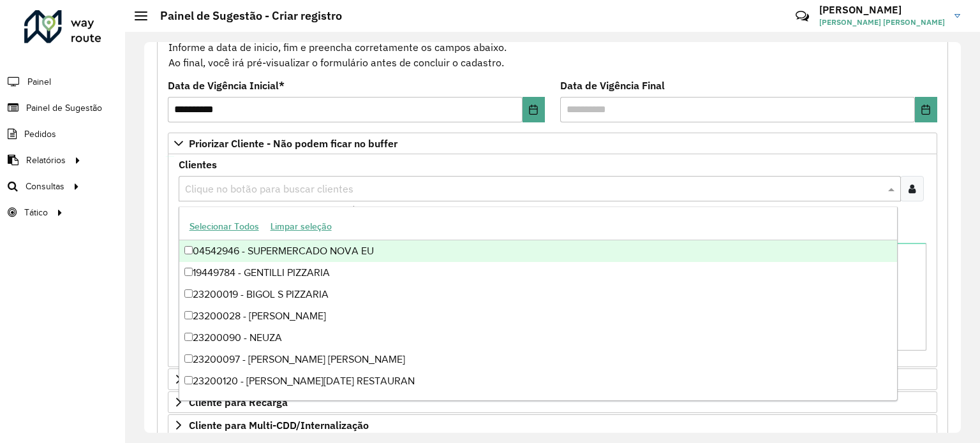 Image resolution: width=980 pixels, height=443 pixels. Describe the element at coordinates (553, 402) in the screenshot. I see `a: Cliente para Recarga` at that location.